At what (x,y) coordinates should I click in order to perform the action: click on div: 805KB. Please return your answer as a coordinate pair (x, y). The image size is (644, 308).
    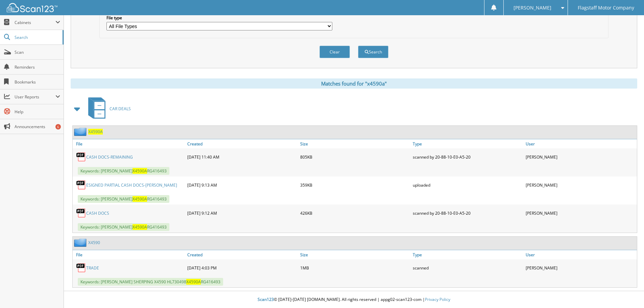
    Looking at the image, I should click on (355, 157).